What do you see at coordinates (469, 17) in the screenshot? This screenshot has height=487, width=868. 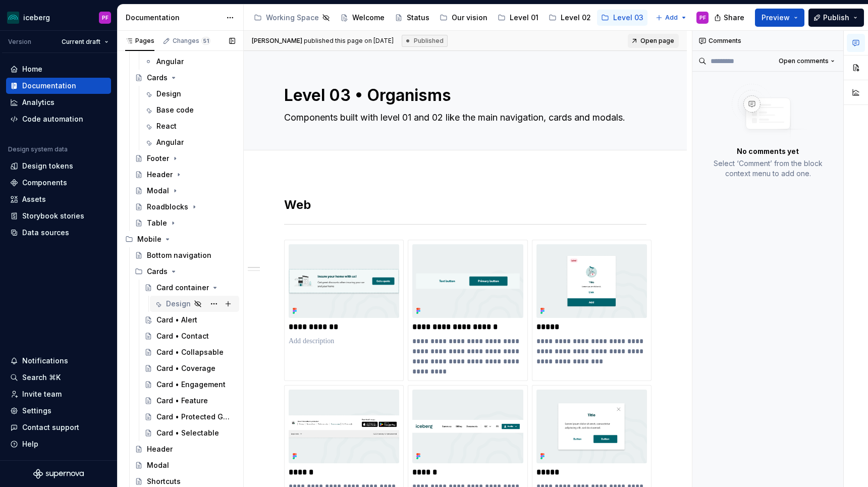 I see `div: Our vision` at bounding box center [469, 17].